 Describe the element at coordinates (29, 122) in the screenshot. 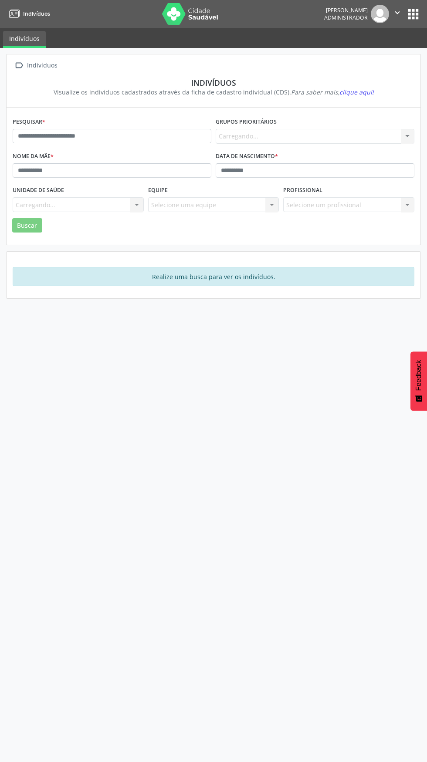

I see `label: Pesquisar` at that location.